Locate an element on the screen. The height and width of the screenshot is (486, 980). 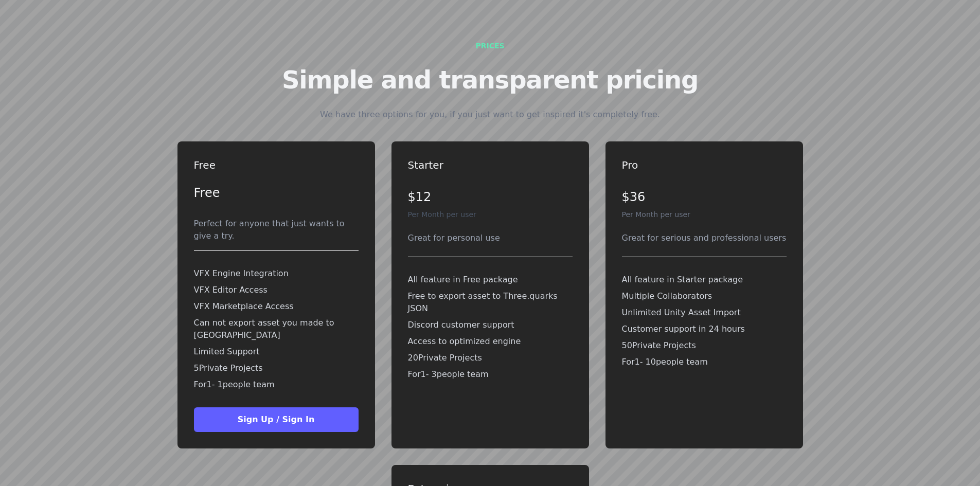
div: Prices is located at coordinates (490, 45).